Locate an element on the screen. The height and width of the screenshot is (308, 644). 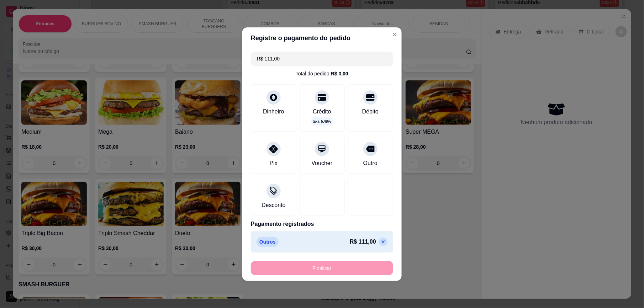
div: R$ 0,00 is located at coordinates (339, 74).